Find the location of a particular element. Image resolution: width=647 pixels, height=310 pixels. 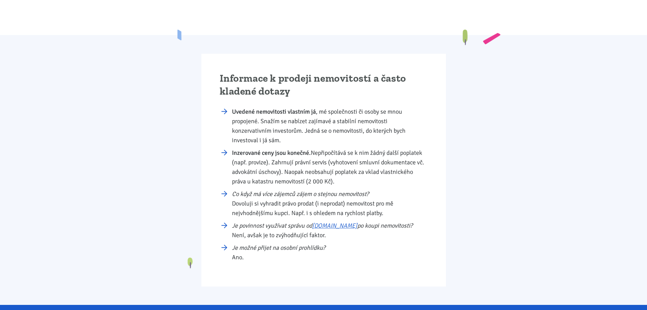

h2: Informace k prodeji nemovitostí a často kladené dotazy is located at coordinates (324, 85).